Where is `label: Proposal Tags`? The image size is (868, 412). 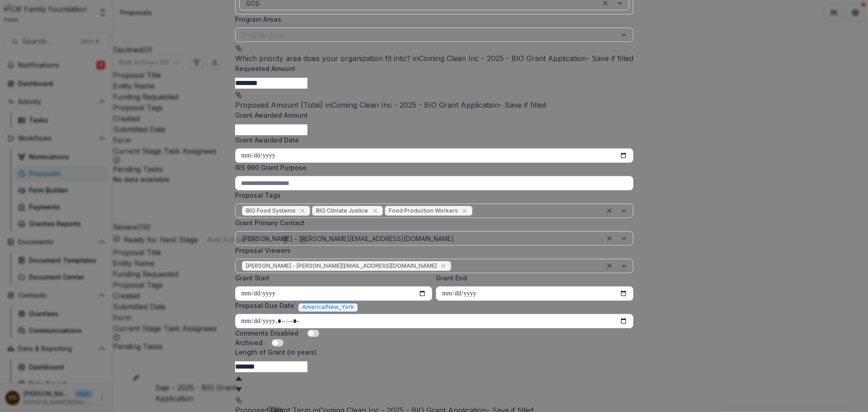 label: Proposal Tags is located at coordinates (431, 195).